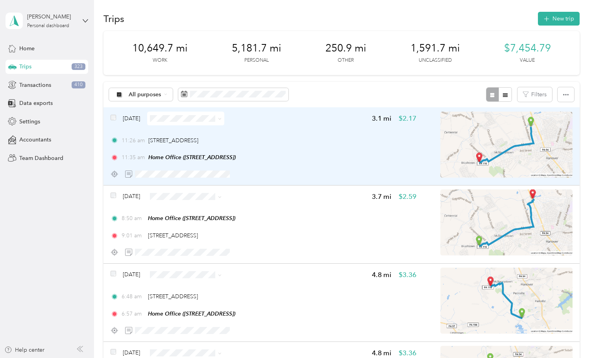  Describe the element at coordinates (133, 157) in the screenshot. I see `span: 11:35 am` at that location.